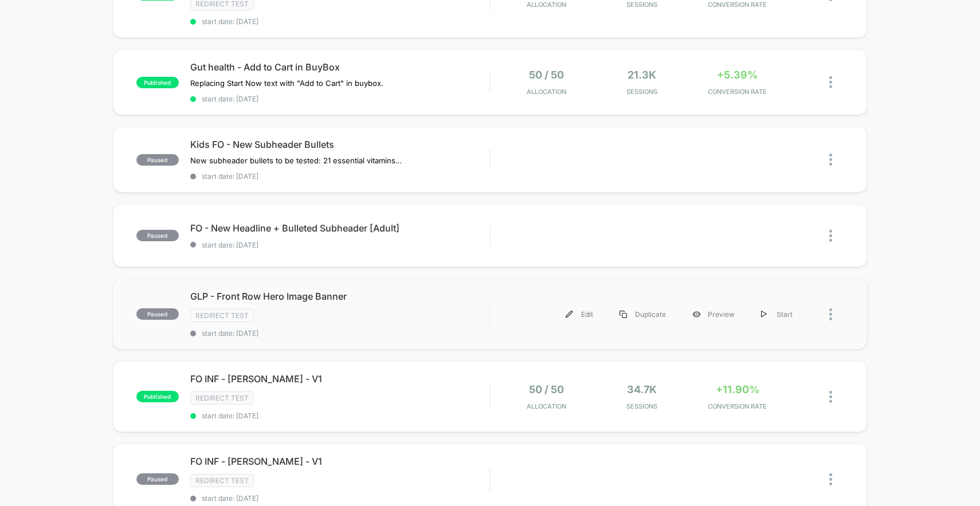 This screenshot has height=506, width=980. What do you see at coordinates (713, 314) in the screenshot?
I see `div: Preview` at bounding box center [713, 314].